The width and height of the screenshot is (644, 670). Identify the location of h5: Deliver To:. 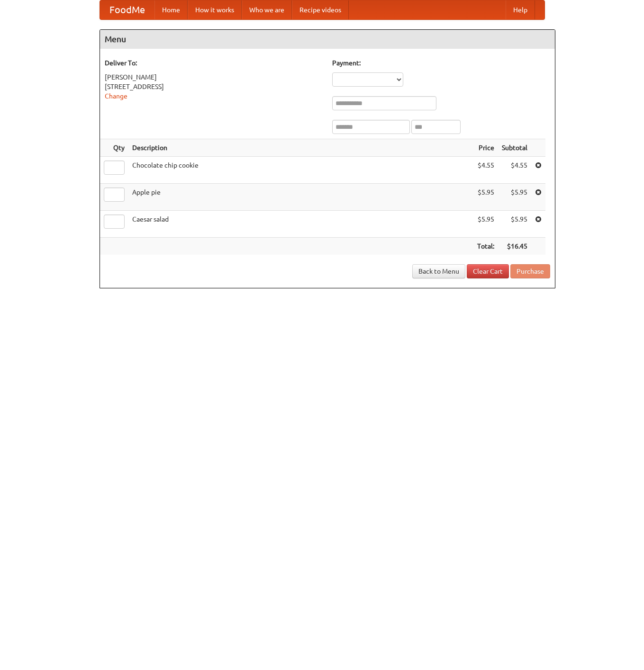
(213, 63).